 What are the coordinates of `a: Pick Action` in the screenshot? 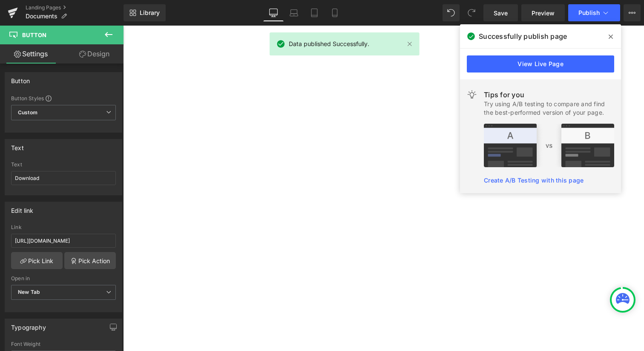 It's located at (90, 260).